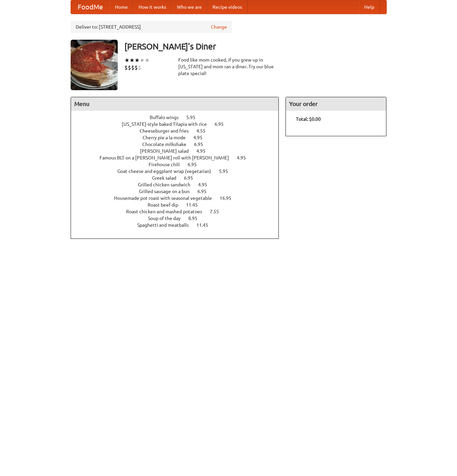 The image size is (457, 476). Describe the element at coordinates (178, 137) in the screenshot. I see `a: Cherry pie a la mode 4.95` at that location.